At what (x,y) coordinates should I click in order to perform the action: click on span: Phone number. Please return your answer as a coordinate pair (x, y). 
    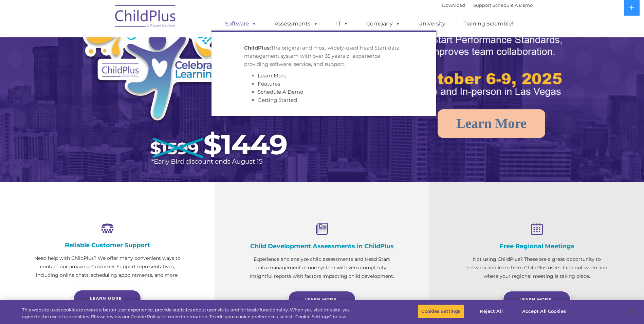
    Looking at the image, I should click on (109, 75).